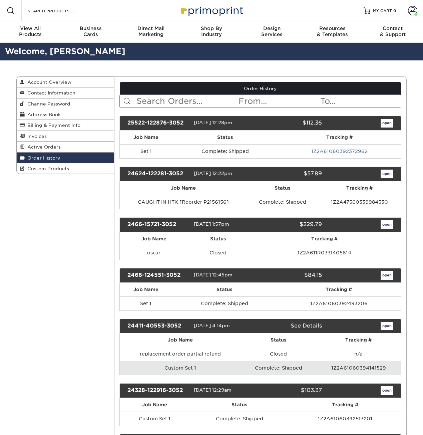 Image resolution: width=423 pixels, height=435 pixels. I want to click on div: $229.79, so click(291, 225).